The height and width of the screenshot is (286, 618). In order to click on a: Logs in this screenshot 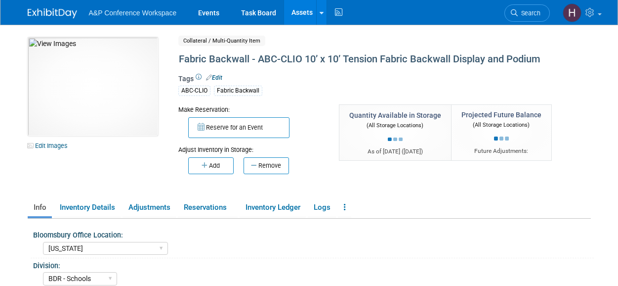, I will do `click(322, 207)`.